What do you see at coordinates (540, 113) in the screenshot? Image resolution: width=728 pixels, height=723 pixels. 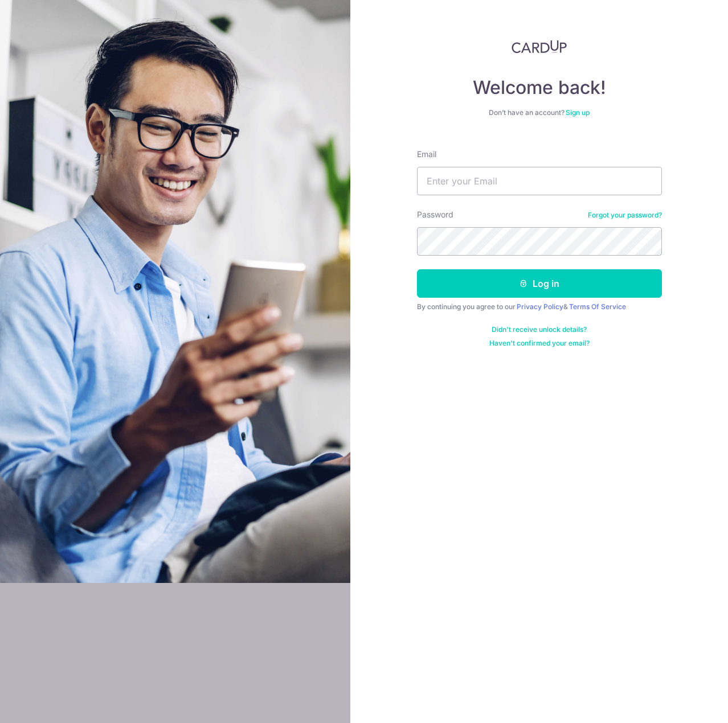 I see `div: Don’t have an account?` at bounding box center [540, 113].